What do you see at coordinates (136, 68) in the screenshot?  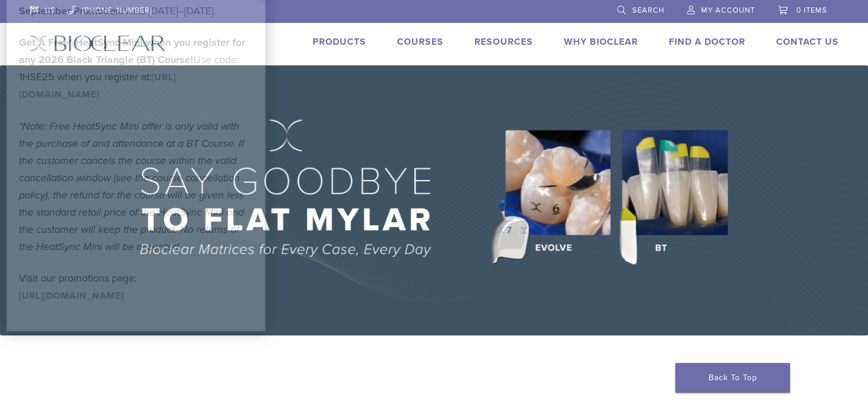 I see `p: Use code: 1HSE25 when you register at:` at bounding box center [136, 68].